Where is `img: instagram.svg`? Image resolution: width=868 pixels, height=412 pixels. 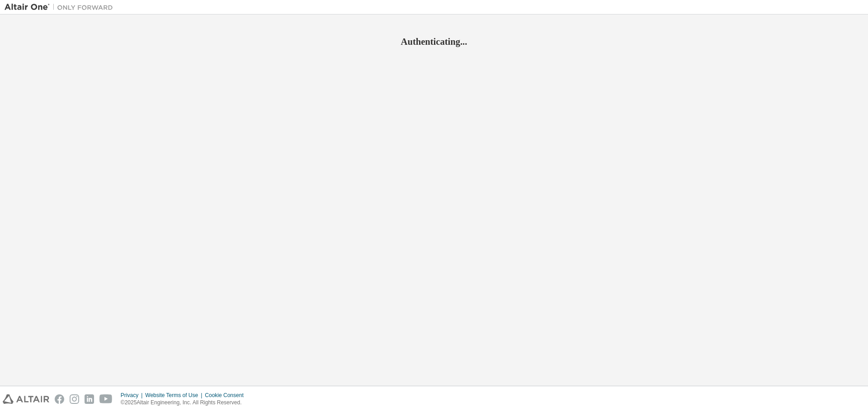 img: instagram.svg is located at coordinates (74, 399).